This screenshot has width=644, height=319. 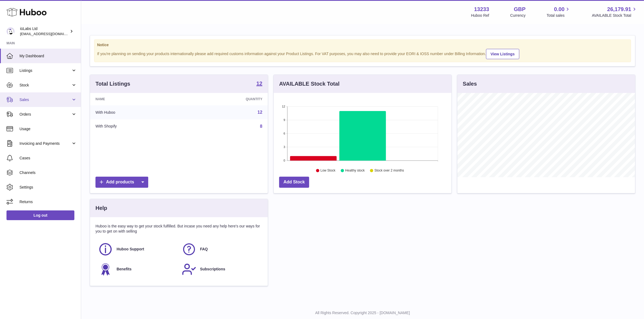 I want to click on text: 3, so click(x=284, y=147).